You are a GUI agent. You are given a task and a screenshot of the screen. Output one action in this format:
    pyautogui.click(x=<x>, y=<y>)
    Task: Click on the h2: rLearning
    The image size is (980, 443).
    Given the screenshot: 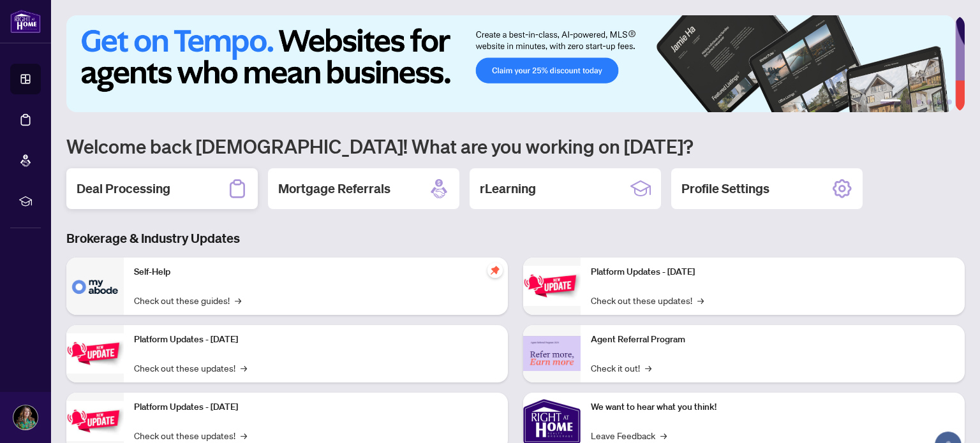 What is the action you would take?
    pyautogui.click(x=508, y=189)
    